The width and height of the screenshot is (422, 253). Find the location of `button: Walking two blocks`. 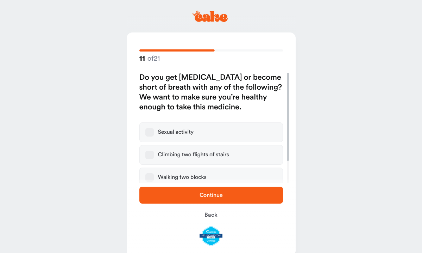

button: Walking two blocks is located at coordinates (150, 177).